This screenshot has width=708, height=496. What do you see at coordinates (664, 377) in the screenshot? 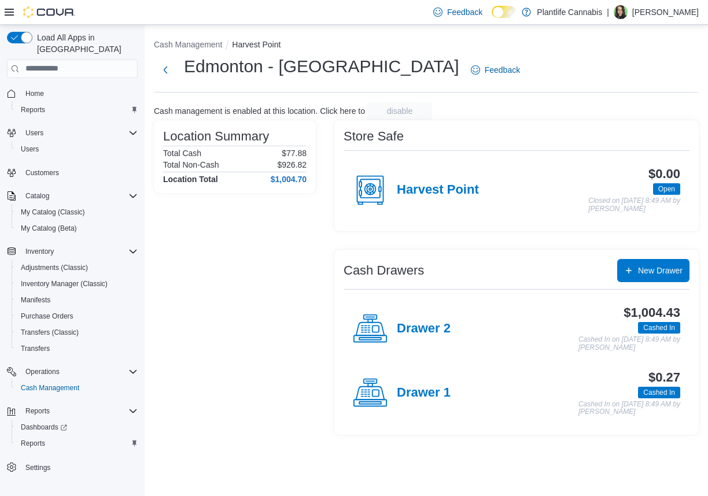
I see `h3: $0.27` at bounding box center [664, 377].